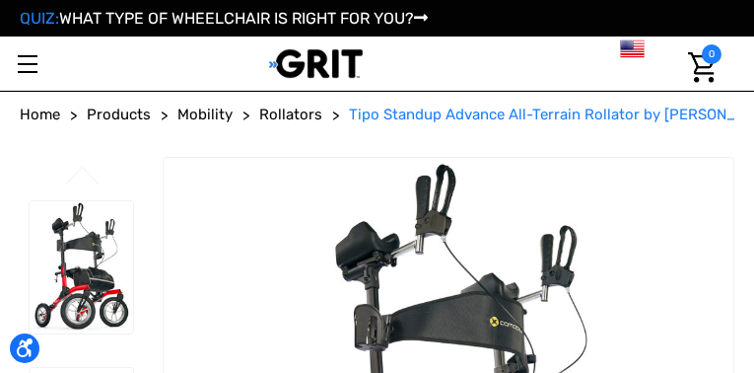 This screenshot has width=754, height=373. Describe the element at coordinates (632, 48) in the screenshot. I see `img: us.png` at that location.